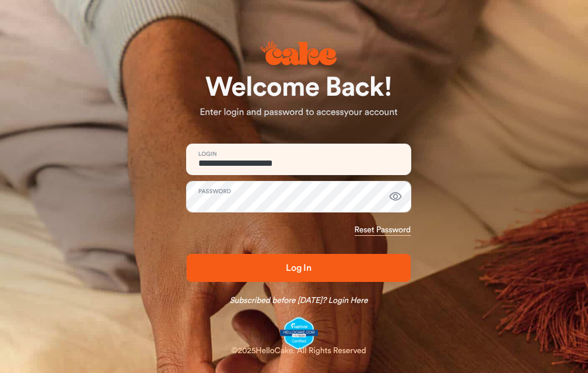 This screenshot has width=588, height=373. What do you see at coordinates (299, 268) in the screenshot?
I see `button: Log In` at bounding box center [299, 268].